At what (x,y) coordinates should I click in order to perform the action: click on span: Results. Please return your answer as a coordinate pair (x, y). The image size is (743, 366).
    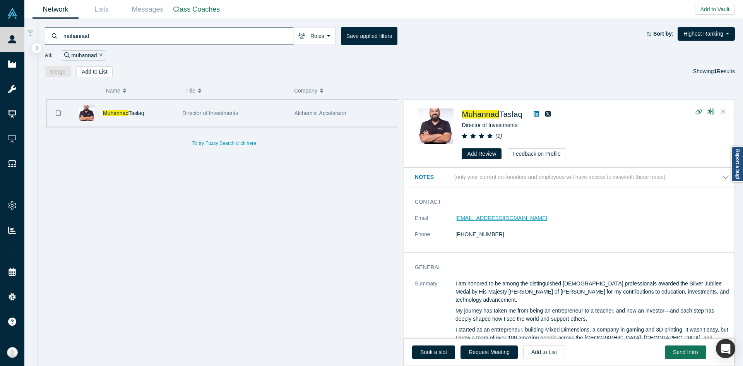
    Looking at the image, I should click on (724, 71).